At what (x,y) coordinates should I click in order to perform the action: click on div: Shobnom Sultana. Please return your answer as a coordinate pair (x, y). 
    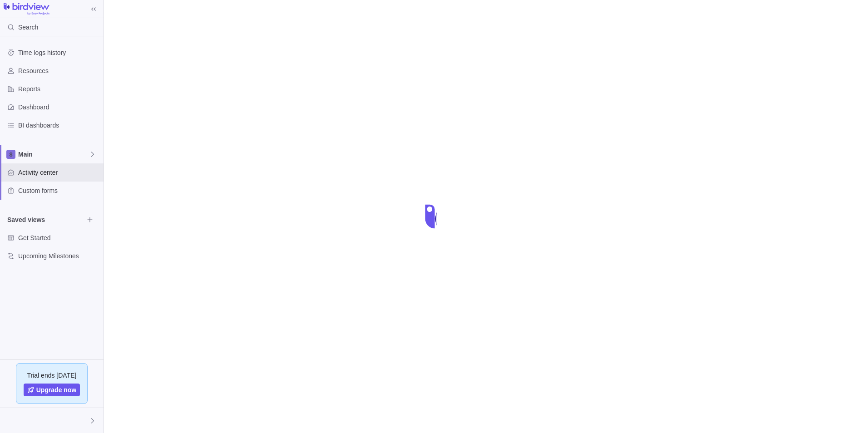
    Looking at the image, I should click on (11, 421).